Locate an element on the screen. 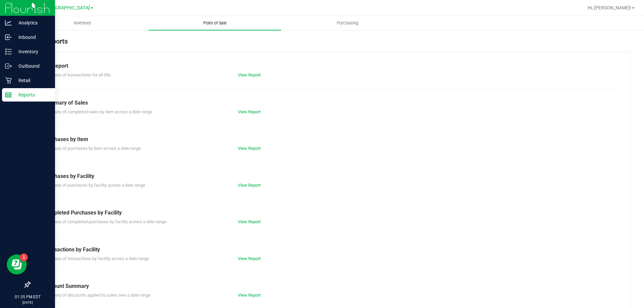  inline-svg: Retail is located at coordinates (9, 81).